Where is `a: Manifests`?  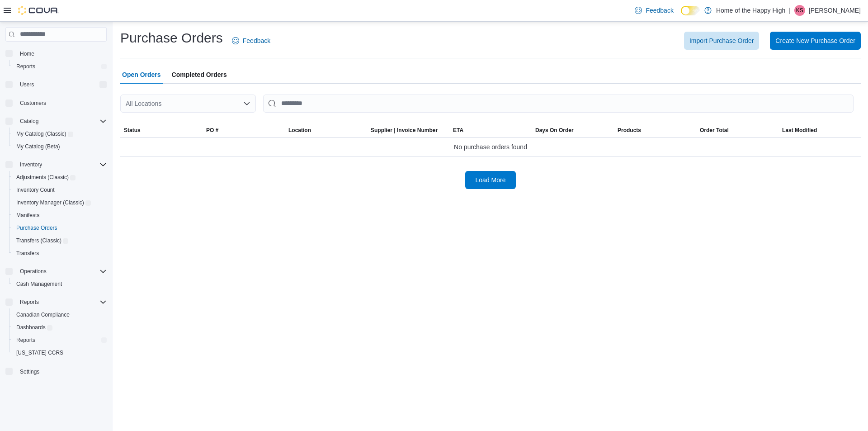 a: Manifests is located at coordinates (28, 216).